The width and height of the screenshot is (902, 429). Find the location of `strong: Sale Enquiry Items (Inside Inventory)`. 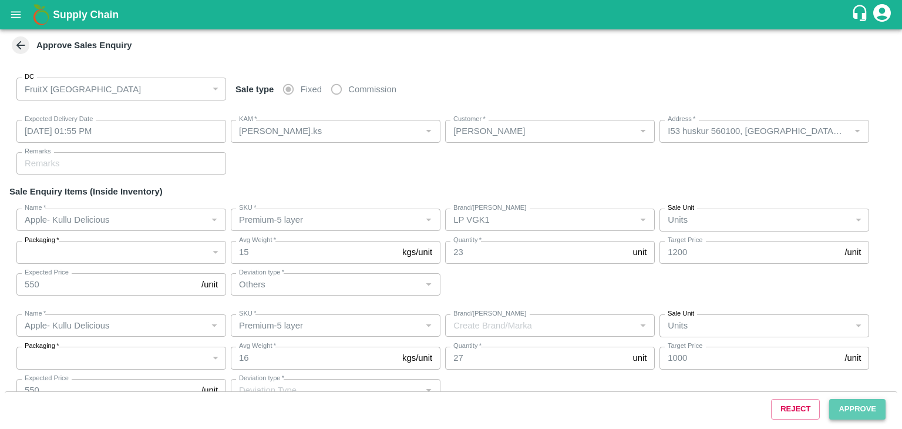

strong: Sale Enquiry Items (Inside Inventory) is located at coordinates (86, 191).